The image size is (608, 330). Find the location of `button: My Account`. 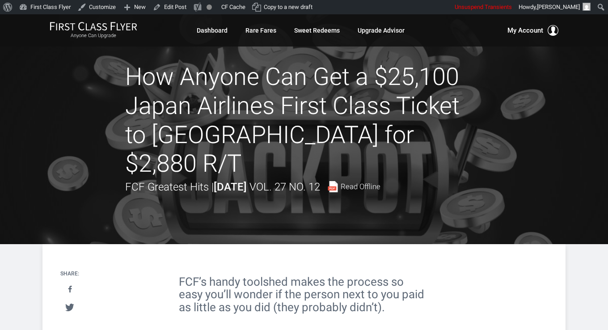

button: My Account is located at coordinates (532, 30).